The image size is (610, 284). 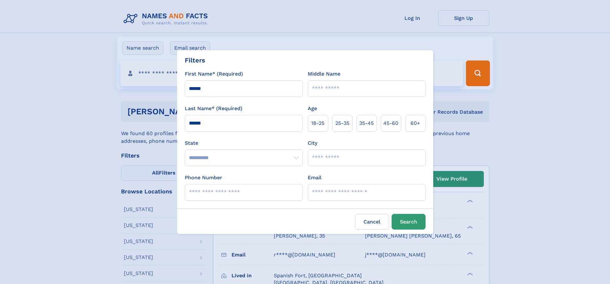 I want to click on label: Middle Name, so click(x=324, y=74).